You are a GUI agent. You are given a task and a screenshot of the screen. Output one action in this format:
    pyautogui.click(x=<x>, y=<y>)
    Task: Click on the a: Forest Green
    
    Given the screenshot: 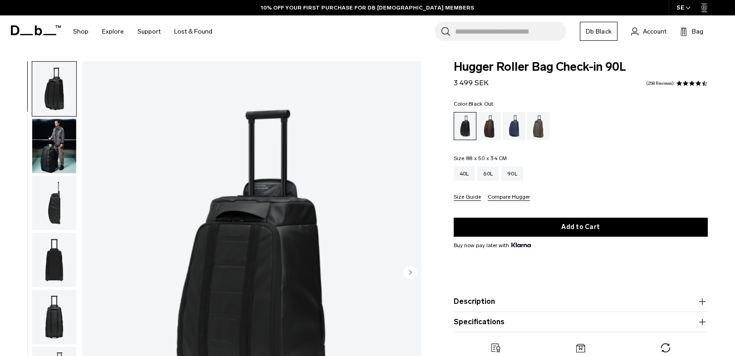 What is the action you would take?
    pyautogui.click(x=538, y=126)
    